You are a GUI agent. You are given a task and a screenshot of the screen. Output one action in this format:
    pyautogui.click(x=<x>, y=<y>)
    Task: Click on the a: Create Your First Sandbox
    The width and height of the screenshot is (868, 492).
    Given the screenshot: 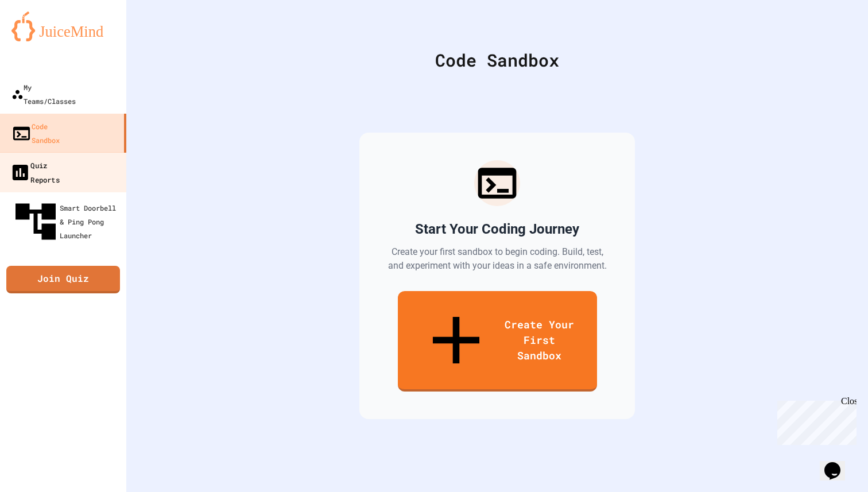 What is the action you would take?
    pyautogui.click(x=497, y=341)
    